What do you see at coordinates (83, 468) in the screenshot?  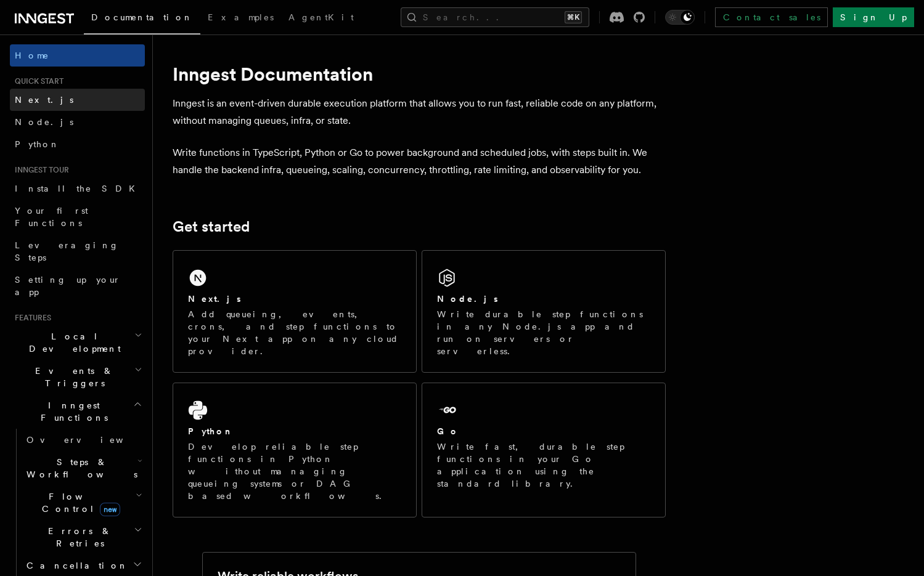 I see `button: Steps & Workflows` at bounding box center [83, 468].